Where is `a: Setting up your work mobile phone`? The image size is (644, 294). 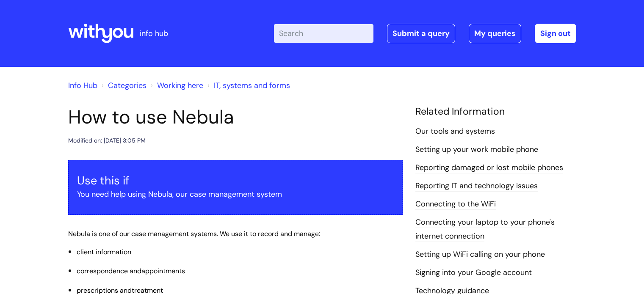 a: Setting up your work mobile phone is located at coordinates (477, 150).